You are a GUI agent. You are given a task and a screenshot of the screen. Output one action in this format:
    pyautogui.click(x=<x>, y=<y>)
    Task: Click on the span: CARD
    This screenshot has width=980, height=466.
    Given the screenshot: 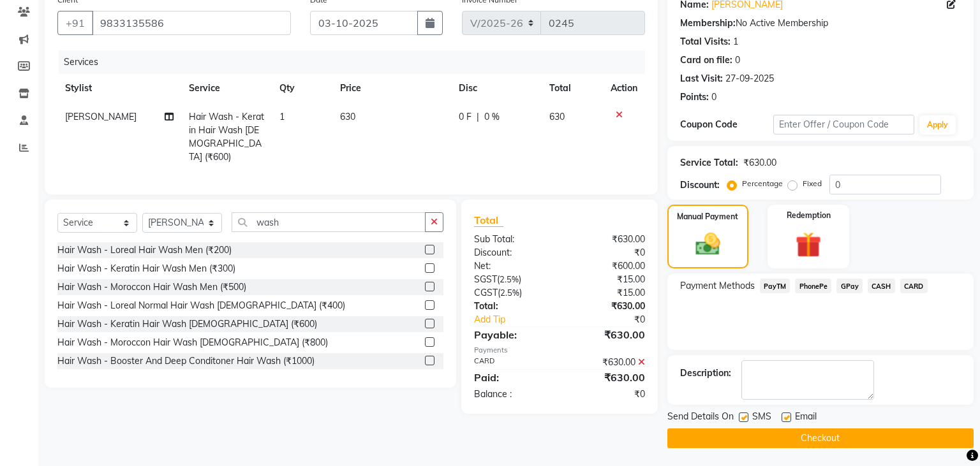 What is the action you would take?
    pyautogui.click(x=914, y=286)
    